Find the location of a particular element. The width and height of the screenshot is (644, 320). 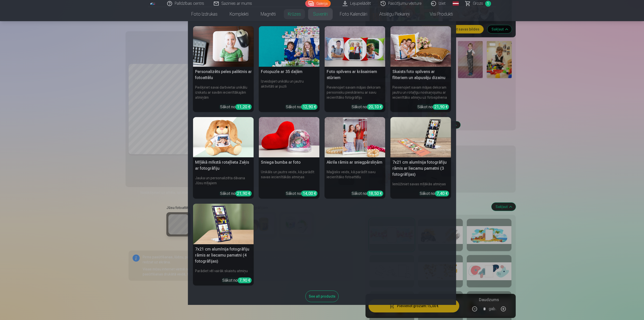

a: Atslēgu piekariņi is located at coordinates (394, 14).